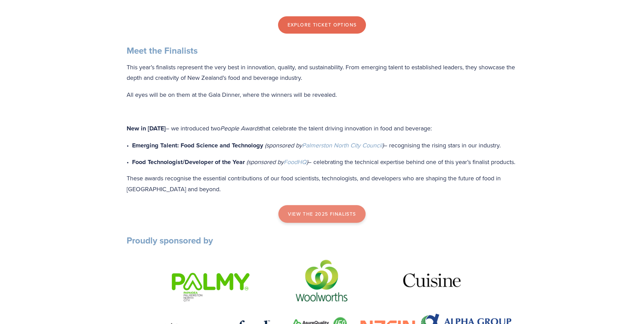  What do you see at coordinates (322, 25) in the screenshot?
I see `a: Explore Ticket Options` at bounding box center [322, 25].